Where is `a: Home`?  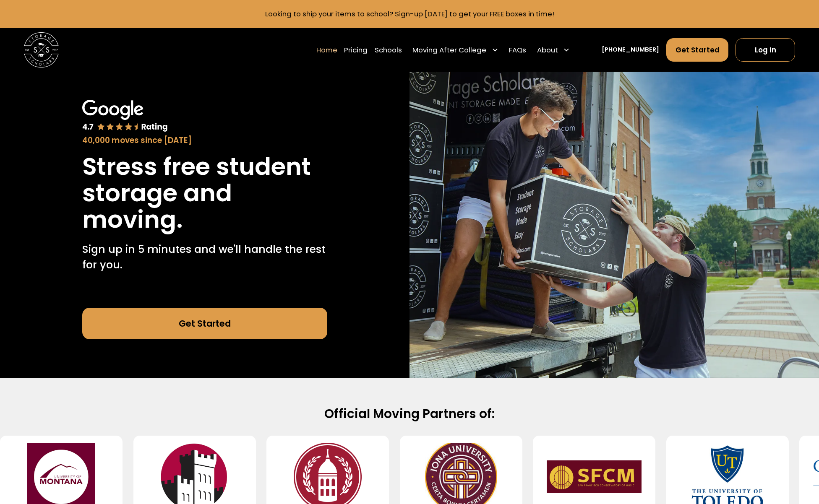 a: Home is located at coordinates (327, 50).